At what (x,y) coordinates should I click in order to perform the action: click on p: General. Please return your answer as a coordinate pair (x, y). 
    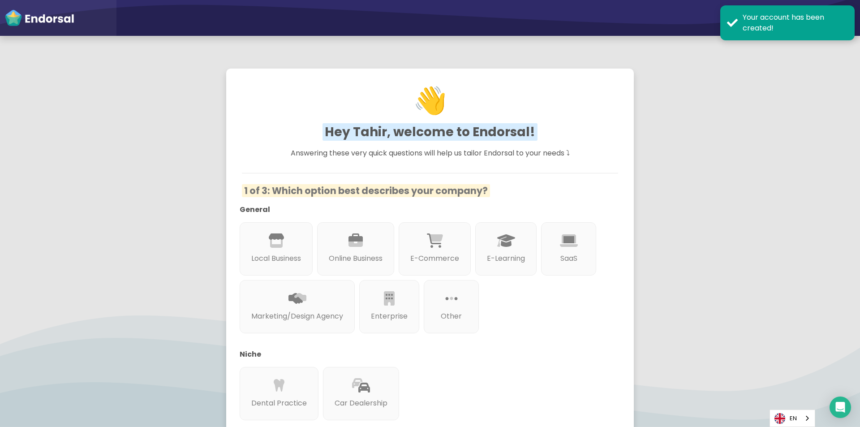
    Looking at the image, I should click on (423, 210).